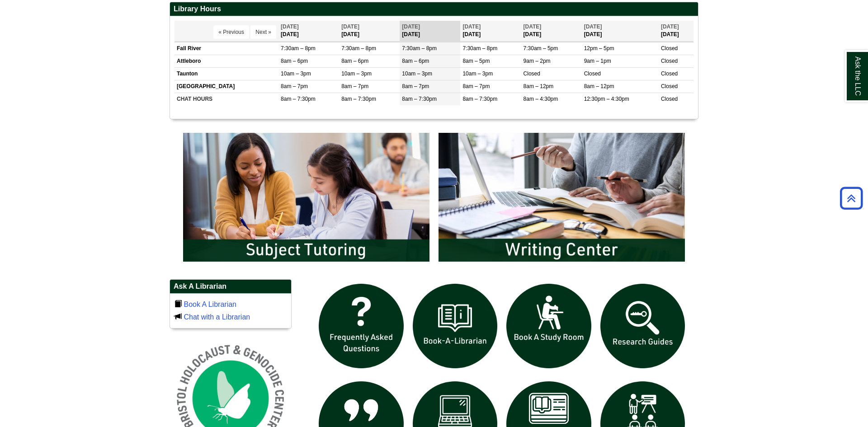 This screenshot has height=427, width=868. What do you see at coordinates (306, 197) in the screenshot?
I see `img: Subject Tutoring Information` at bounding box center [306, 197].